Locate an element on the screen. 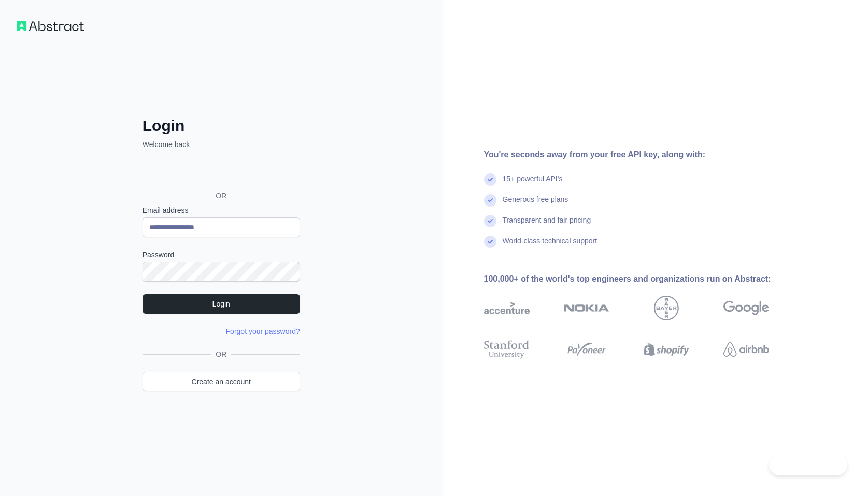  img: google is located at coordinates (746, 308).